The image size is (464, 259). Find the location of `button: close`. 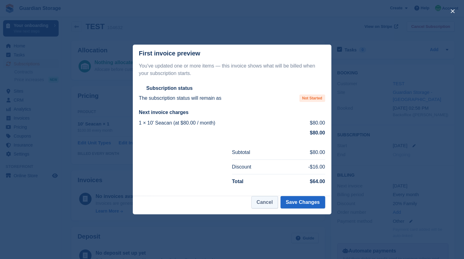

button: close is located at coordinates (453, 11).